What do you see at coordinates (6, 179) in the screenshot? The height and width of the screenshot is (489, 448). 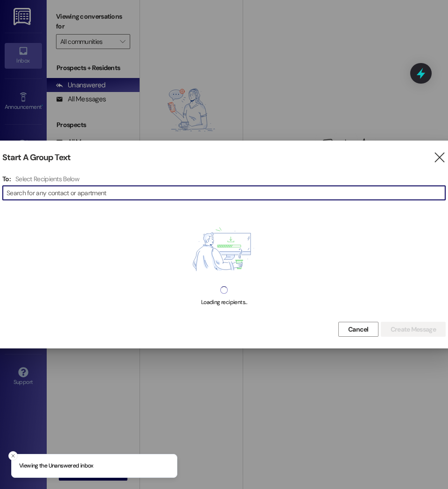 I see `h3: To:` at bounding box center [6, 179].